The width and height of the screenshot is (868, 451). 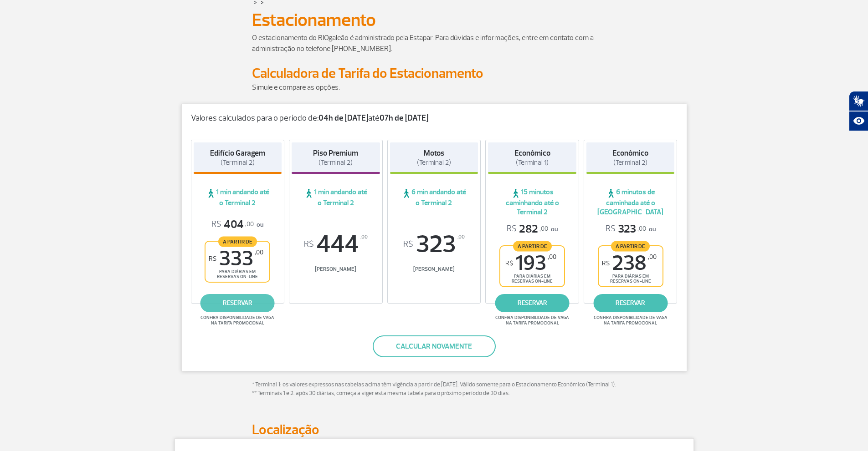 What do you see at coordinates (434, 20) in the screenshot?
I see `h1: Estacionamento` at bounding box center [434, 20].